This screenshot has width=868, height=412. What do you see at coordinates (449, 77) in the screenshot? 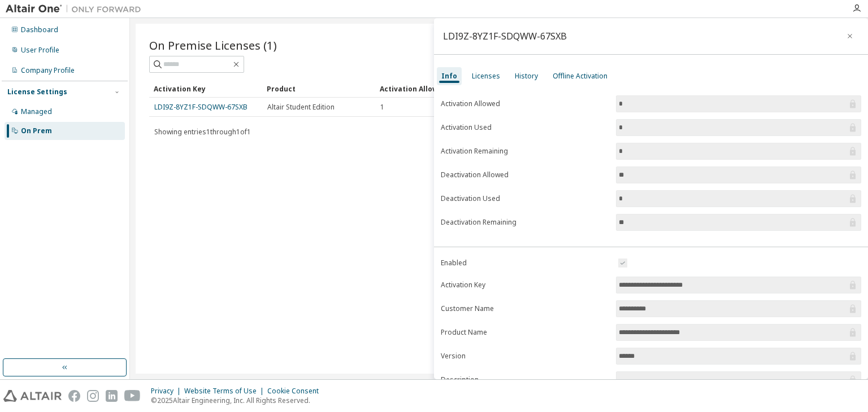
I see `div: Info` at bounding box center [449, 77].